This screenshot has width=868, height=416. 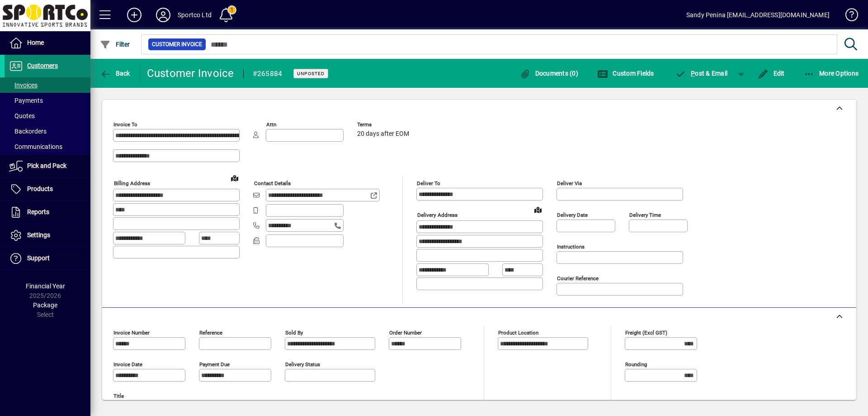 What do you see at coordinates (39, 258) in the screenshot?
I see `span: Support` at bounding box center [39, 258].